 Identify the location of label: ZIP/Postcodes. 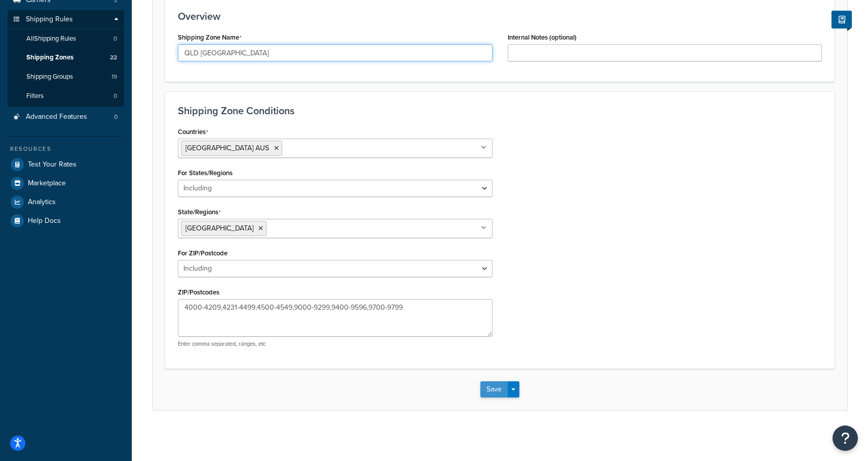
(199, 292).